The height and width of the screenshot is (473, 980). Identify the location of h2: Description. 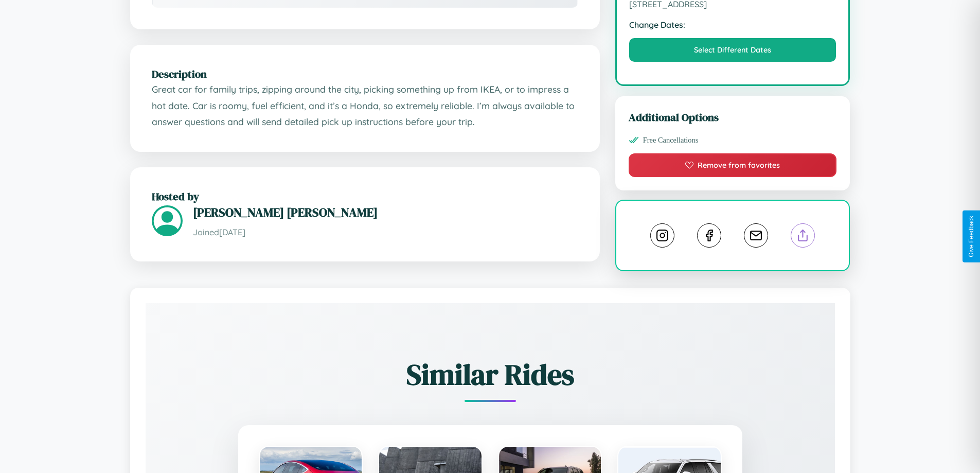
(365, 73).